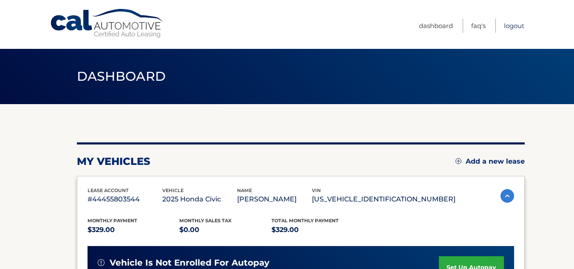  What do you see at coordinates (478, 25) in the screenshot?
I see `a: FAQ's` at bounding box center [478, 25].